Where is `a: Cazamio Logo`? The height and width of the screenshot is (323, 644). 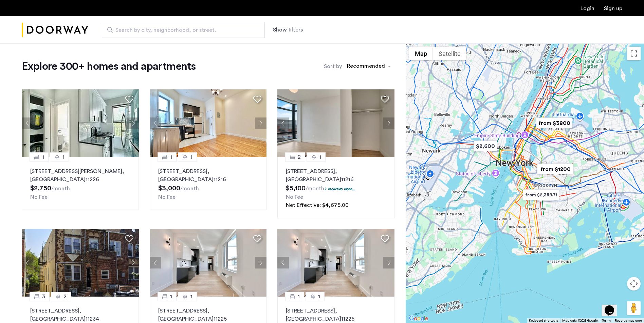 a: Cazamio Logo is located at coordinates (55, 30).